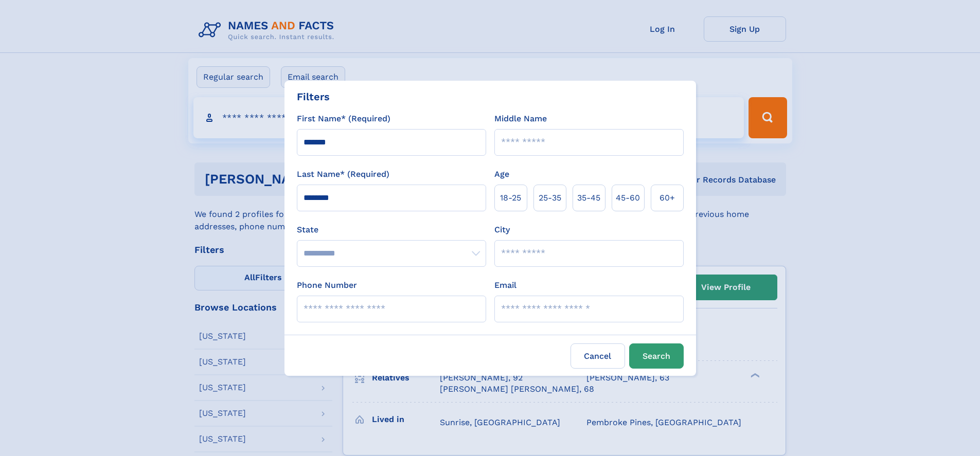 The image size is (980, 456). I want to click on label: Cancel, so click(598, 356).